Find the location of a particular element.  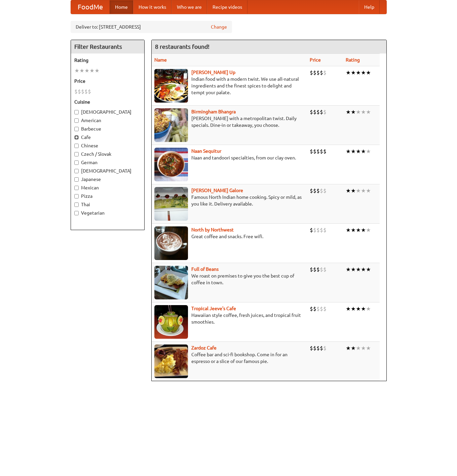

a: Zardoz Cafe is located at coordinates (204, 348).